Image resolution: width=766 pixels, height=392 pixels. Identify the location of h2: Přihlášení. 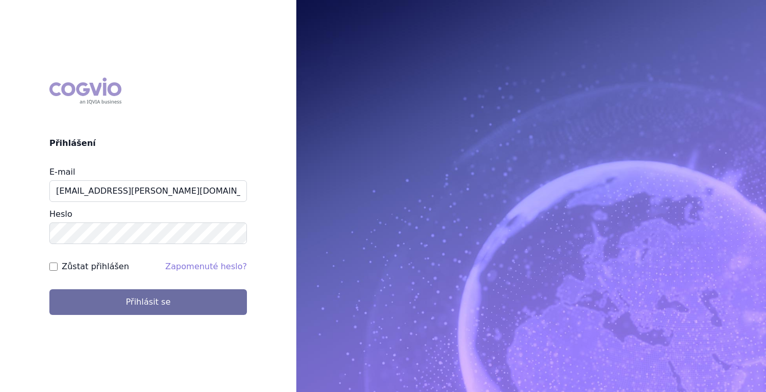
(148, 143).